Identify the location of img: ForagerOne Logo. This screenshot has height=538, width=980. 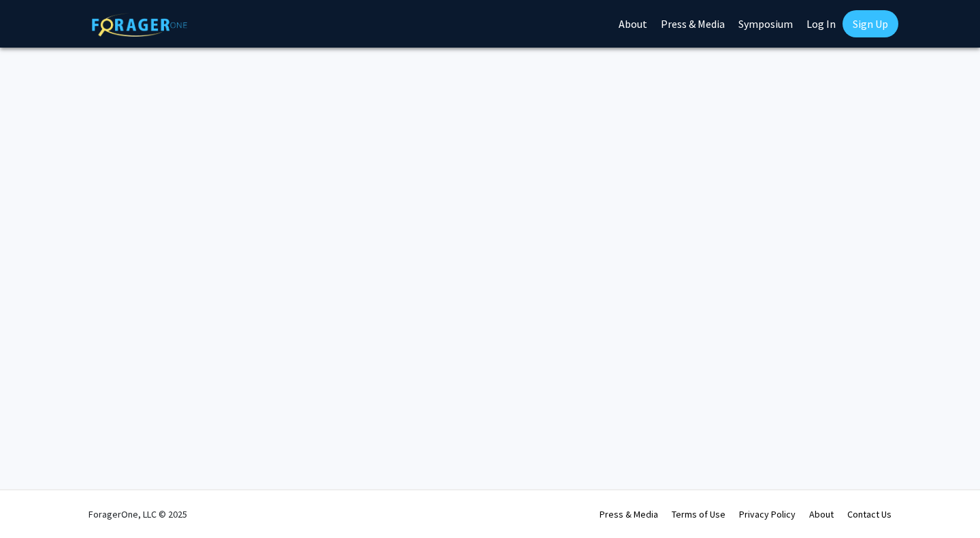
(139, 24).